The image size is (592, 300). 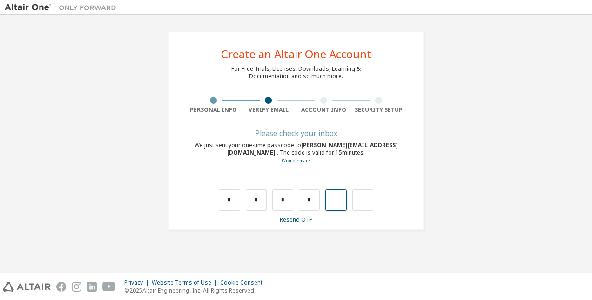 What do you see at coordinates (138, 282) in the screenshot?
I see `div: Privacy` at bounding box center [138, 282].